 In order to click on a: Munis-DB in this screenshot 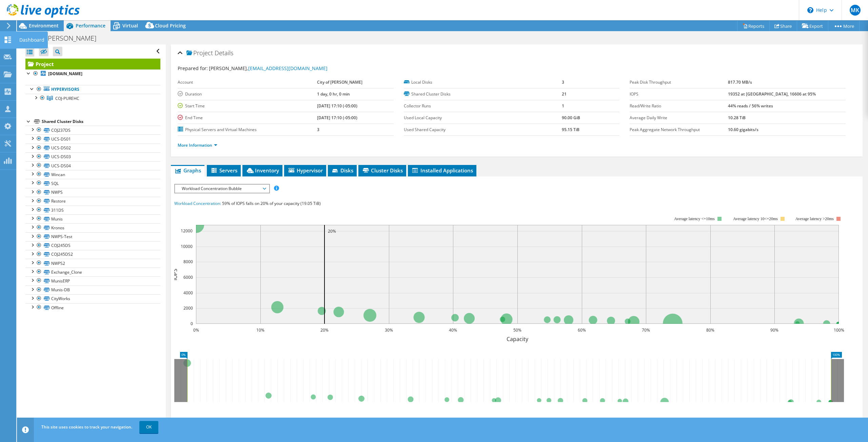, I will do `click(93, 290)`.